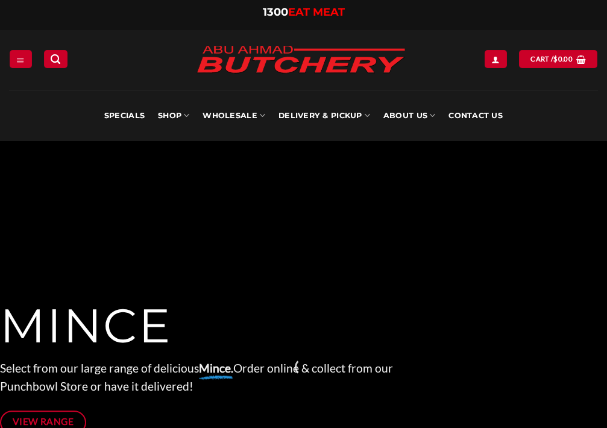  What do you see at coordinates (216, 368) in the screenshot?
I see `strong: Mince.` at bounding box center [216, 368].